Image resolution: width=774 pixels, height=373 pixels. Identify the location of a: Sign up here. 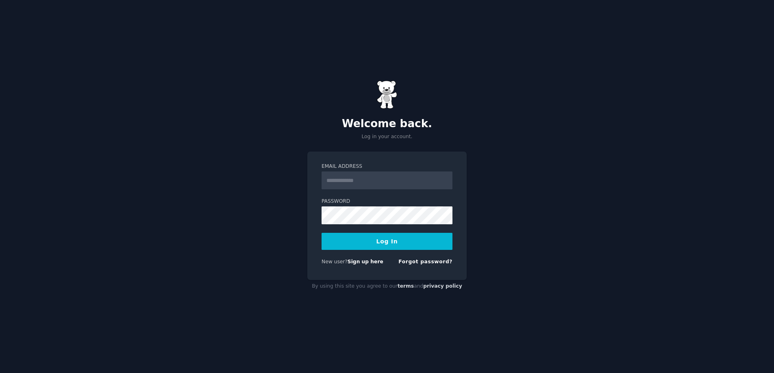
(366, 262).